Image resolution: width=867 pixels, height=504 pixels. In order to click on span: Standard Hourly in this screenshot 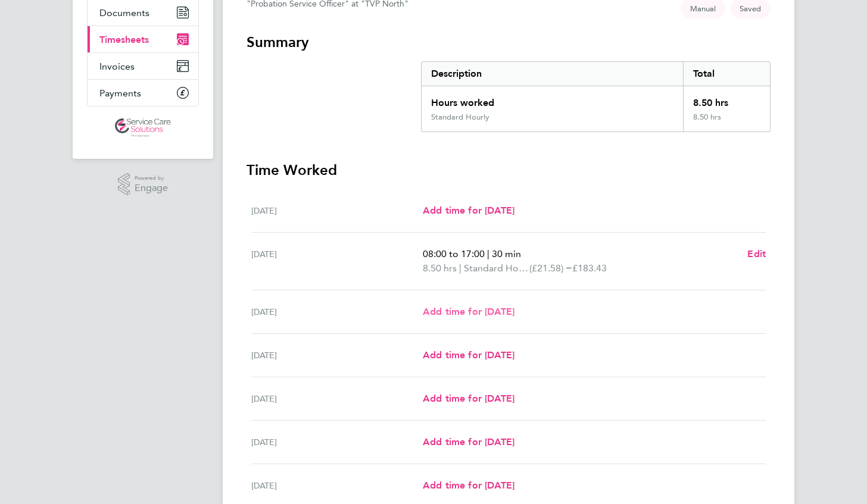, I will do `click(497, 269)`.